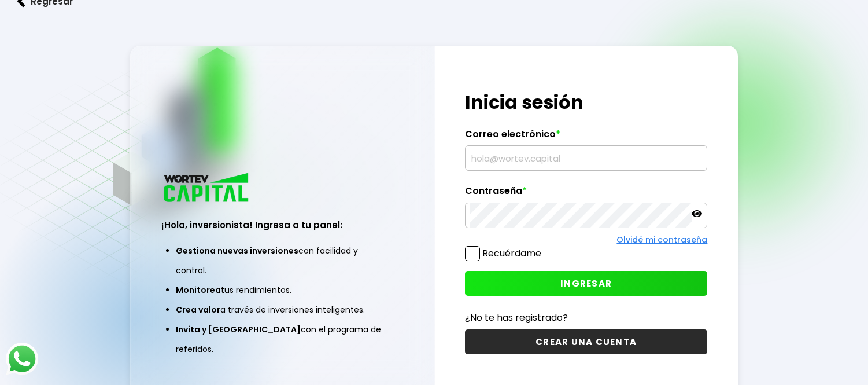 This screenshot has width=868, height=385. What do you see at coordinates (586, 283) in the screenshot?
I see `button: INGRESAR` at bounding box center [586, 283].